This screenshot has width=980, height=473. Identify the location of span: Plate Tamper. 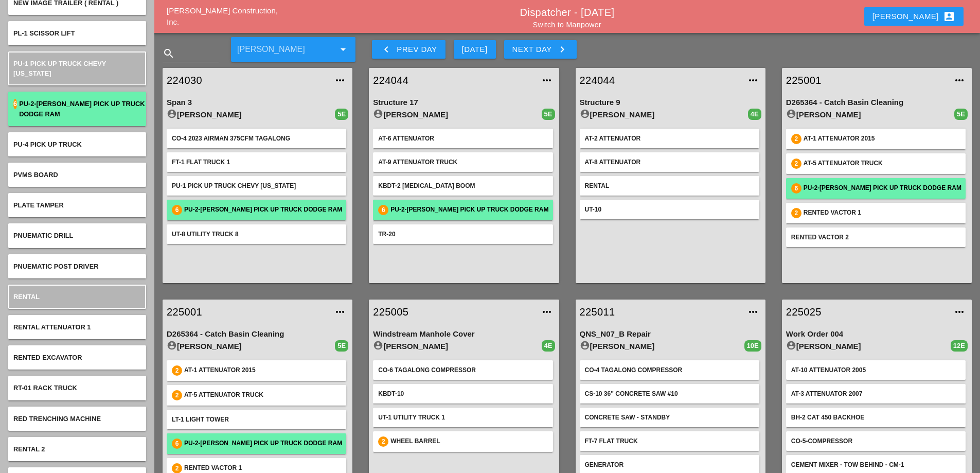
(39, 205).